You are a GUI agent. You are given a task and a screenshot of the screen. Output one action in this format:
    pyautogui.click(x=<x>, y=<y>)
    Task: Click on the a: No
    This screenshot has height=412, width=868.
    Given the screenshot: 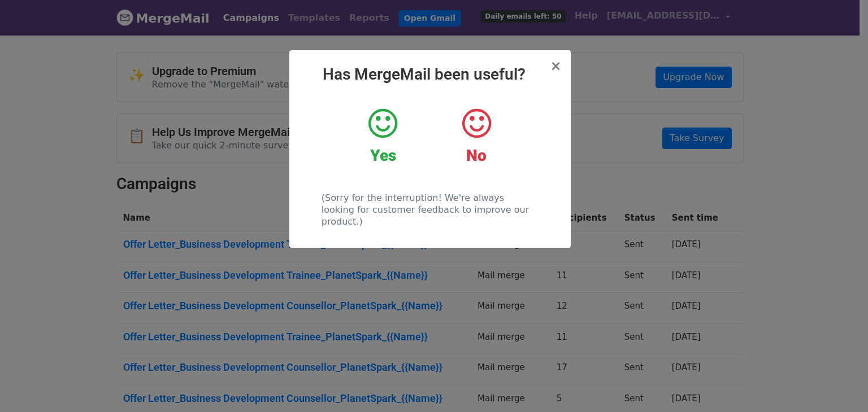 What is the action you would take?
    pyautogui.click(x=476, y=136)
    